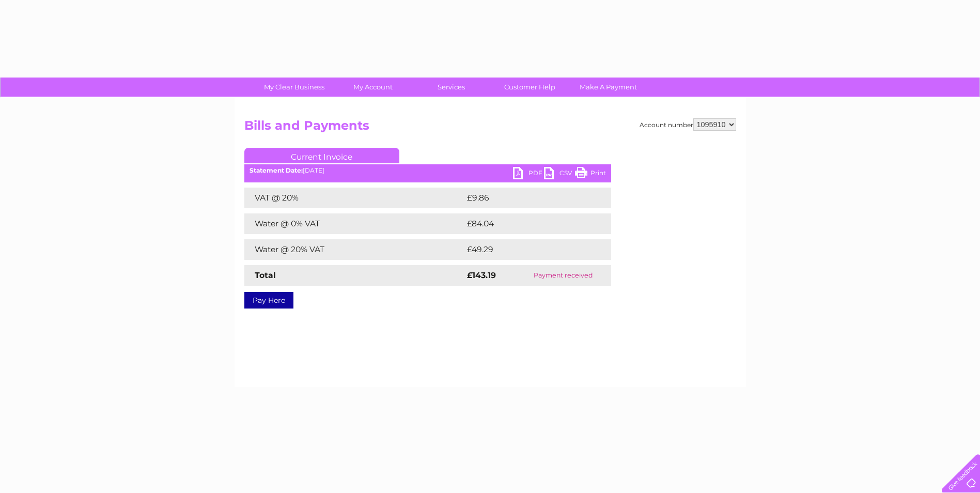  What do you see at coordinates (482, 275) in the screenshot?
I see `strong: £143.19` at bounding box center [482, 275].